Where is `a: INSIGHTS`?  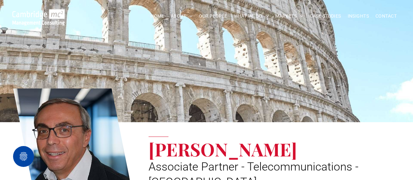
a: INSIGHTS is located at coordinates (358, 16).